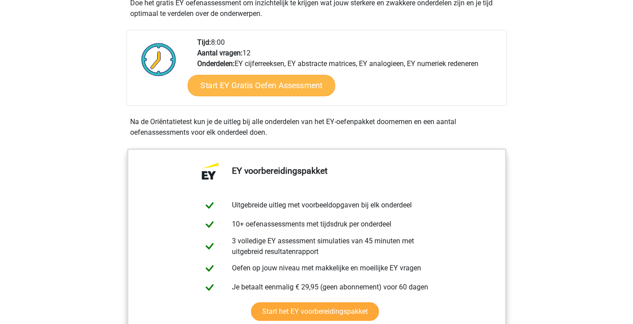 The image size is (633, 324). What do you see at coordinates (316, 127) in the screenshot?
I see `div: Na de Oriëntatietest kun je de uitleg bij alle onderdelen van het EY-oefenpakket doornemen en een...` at bounding box center [316, 127].